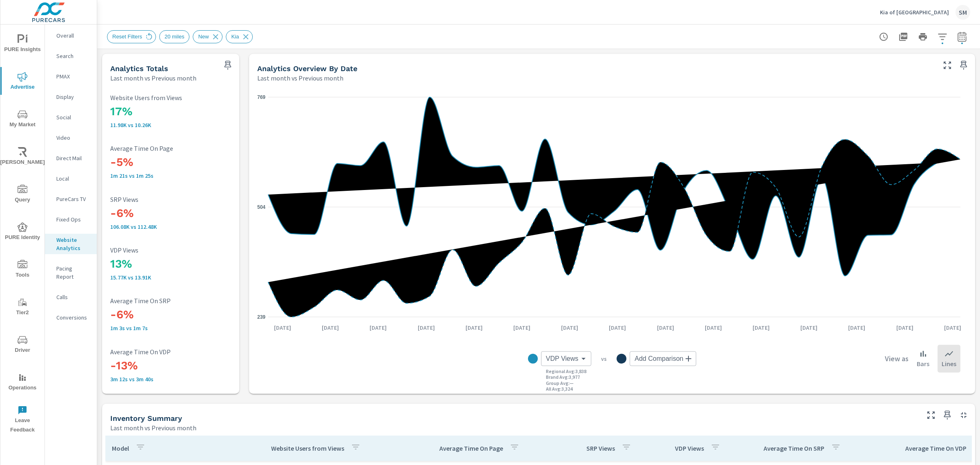  Describe the element at coordinates (964, 415) in the screenshot. I see `button: Minimize Widget` at that location.